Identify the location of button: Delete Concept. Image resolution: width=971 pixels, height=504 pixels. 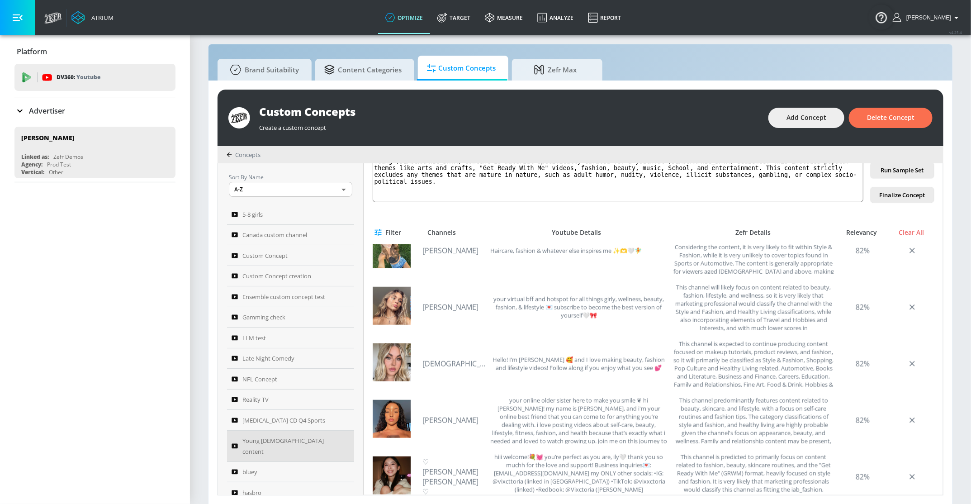
(891, 118).